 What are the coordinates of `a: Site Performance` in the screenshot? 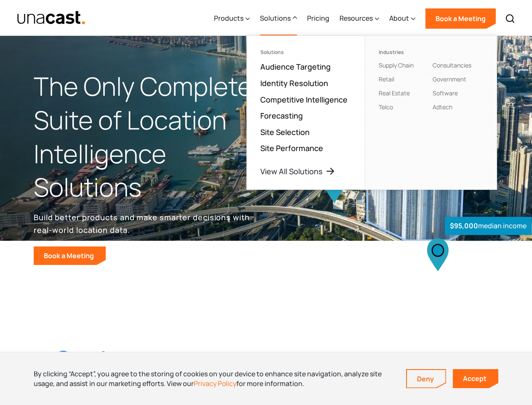 It's located at (291, 148).